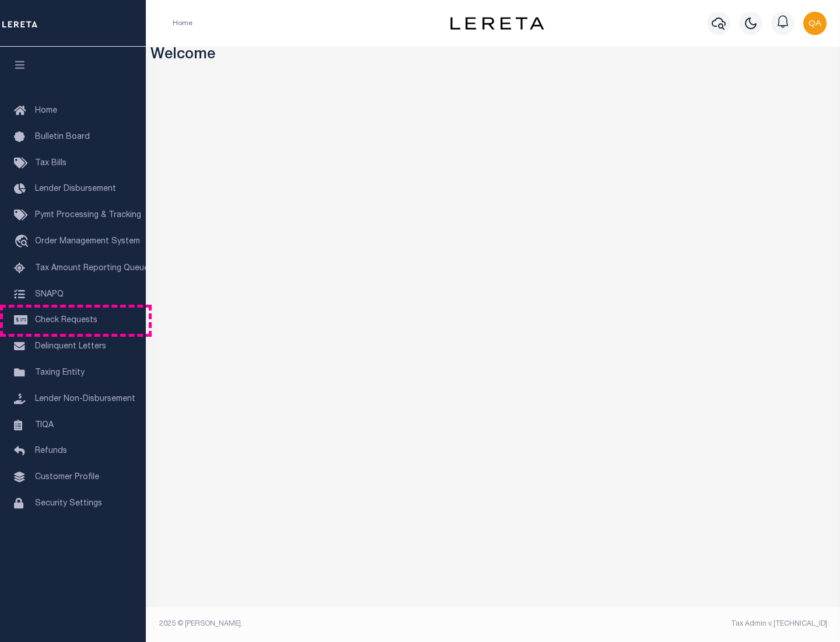 Image resolution: width=840 pixels, height=642 pixels. Describe the element at coordinates (497, 23) in the screenshot. I see `img: logo-dark.svg` at that location.